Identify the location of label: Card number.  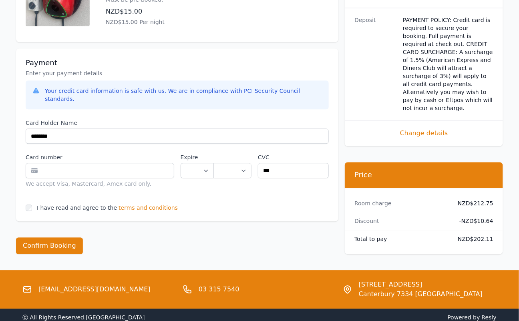
(100, 157).